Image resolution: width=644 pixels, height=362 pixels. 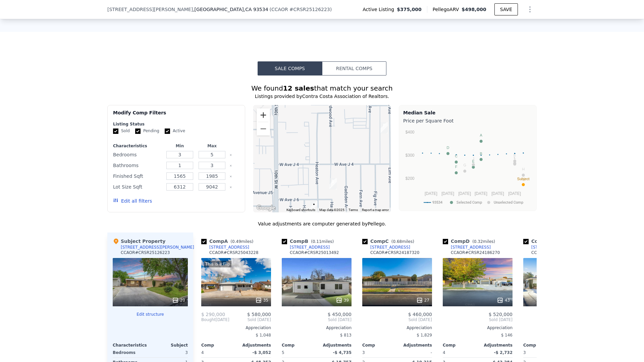 What do you see at coordinates (423, 301) in the screenshot?
I see `div: 27` at bounding box center [423, 301].